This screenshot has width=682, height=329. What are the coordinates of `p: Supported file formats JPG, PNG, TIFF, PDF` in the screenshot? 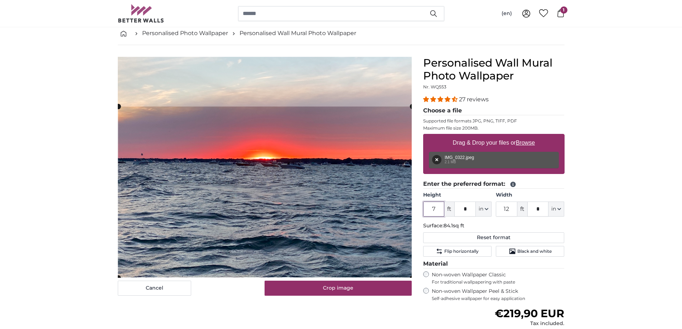 It's located at (493, 121).